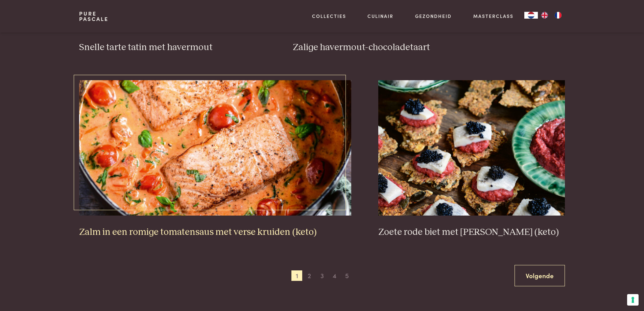 The width and height of the screenshot is (644, 311). I want to click on a: NL, so click(531, 15).